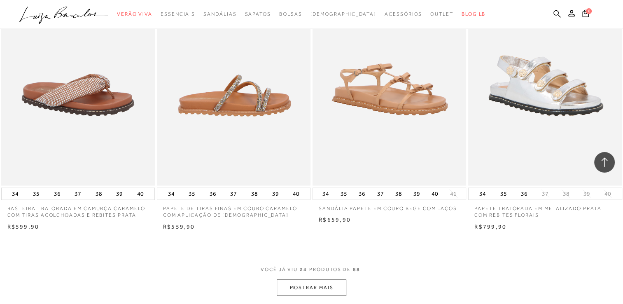 Image resolution: width=623 pixels, height=304 pixels. I want to click on span: R$659,90, so click(335, 219).